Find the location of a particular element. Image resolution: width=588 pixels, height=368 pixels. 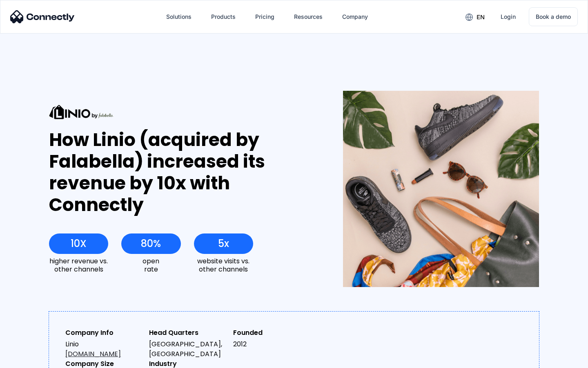

div: Company is located at coordinates (355, 17).